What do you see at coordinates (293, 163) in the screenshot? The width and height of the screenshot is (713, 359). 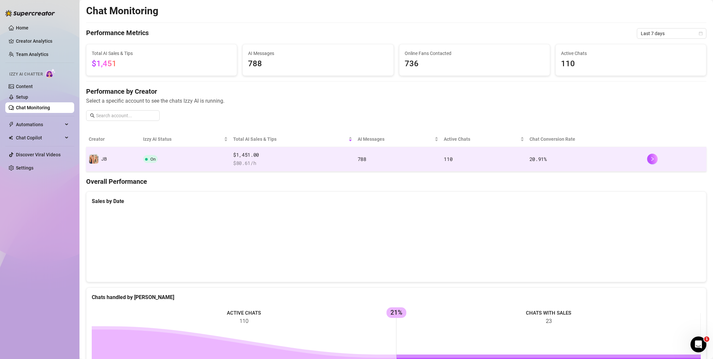 I see `span: $ 80.61 /h` at bounding box center [293, 163].